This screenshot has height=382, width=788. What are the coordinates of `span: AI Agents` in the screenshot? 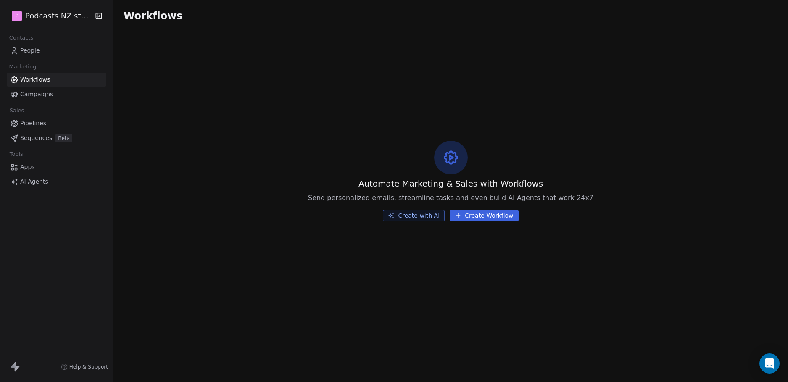 It's located at (34, 182).